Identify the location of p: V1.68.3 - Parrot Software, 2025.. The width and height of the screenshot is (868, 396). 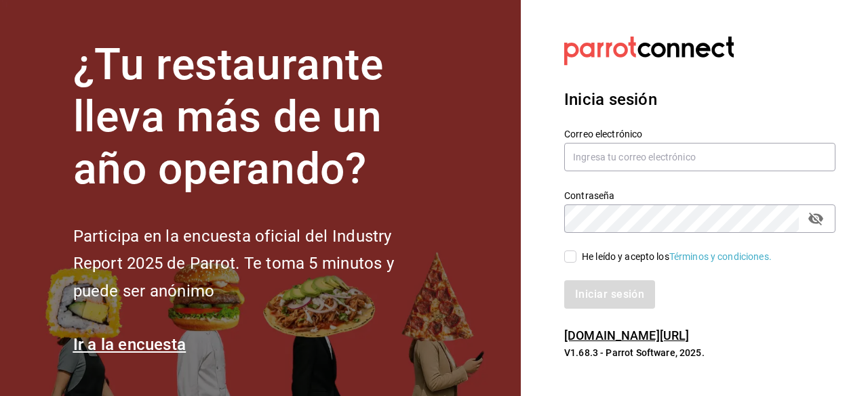
(700, 353).